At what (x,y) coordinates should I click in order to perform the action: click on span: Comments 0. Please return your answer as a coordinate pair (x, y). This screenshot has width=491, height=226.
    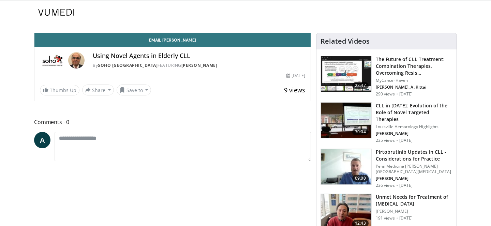
    Looking at the image, I should click on (173, 122).